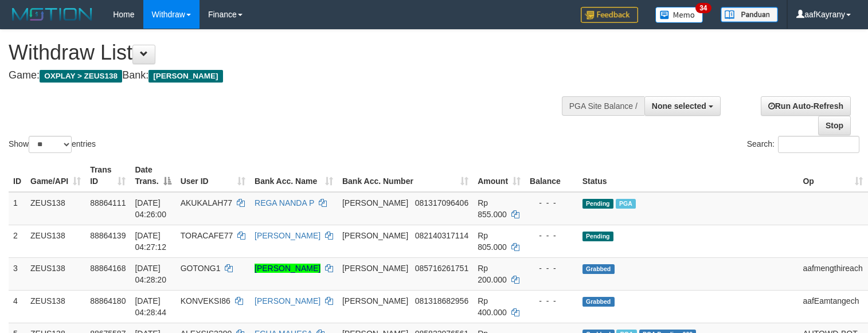 The image size is (868, 333). I want to click on img: Feedback.jpg, so click(610, 15).